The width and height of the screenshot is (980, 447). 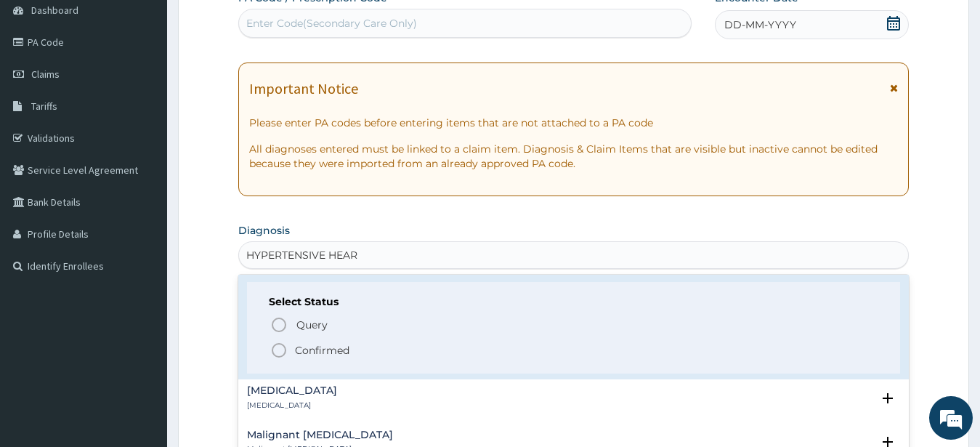 What do you see at coordinates (888, 399) in the screenshot?
I see `i: open select status` at bounding box center [888, 399].